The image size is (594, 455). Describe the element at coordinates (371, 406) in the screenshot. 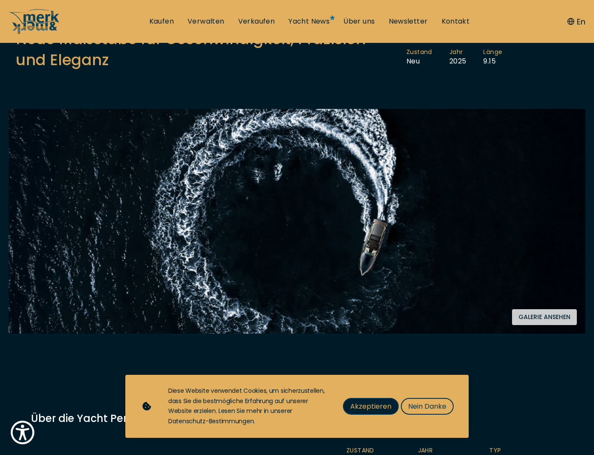

I see `span: Akzeptieren` at that location.